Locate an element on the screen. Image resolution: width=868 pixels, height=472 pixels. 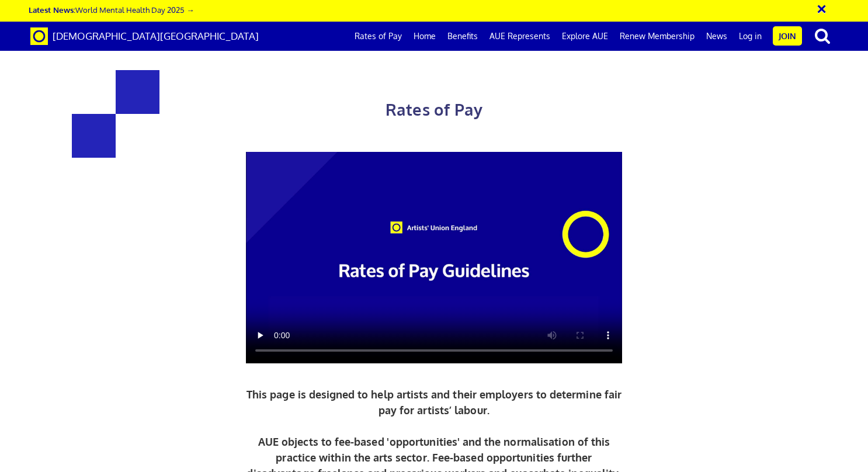
a: Join is located at coordinates (787, 35).